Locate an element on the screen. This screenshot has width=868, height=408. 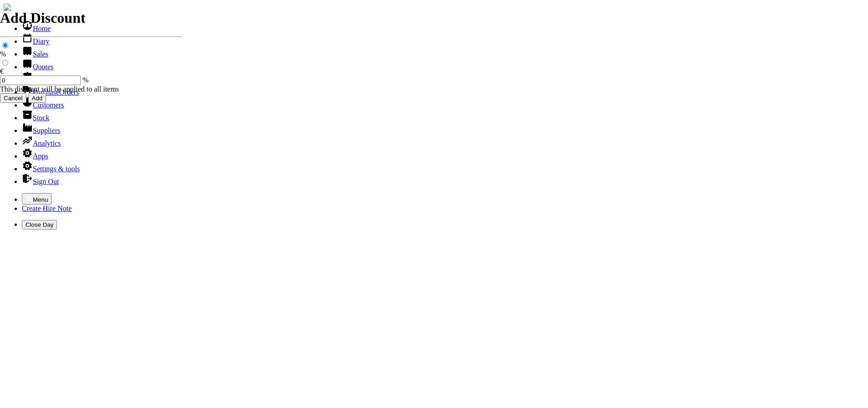
a: Suppliers is located at coordinates (41, 131).